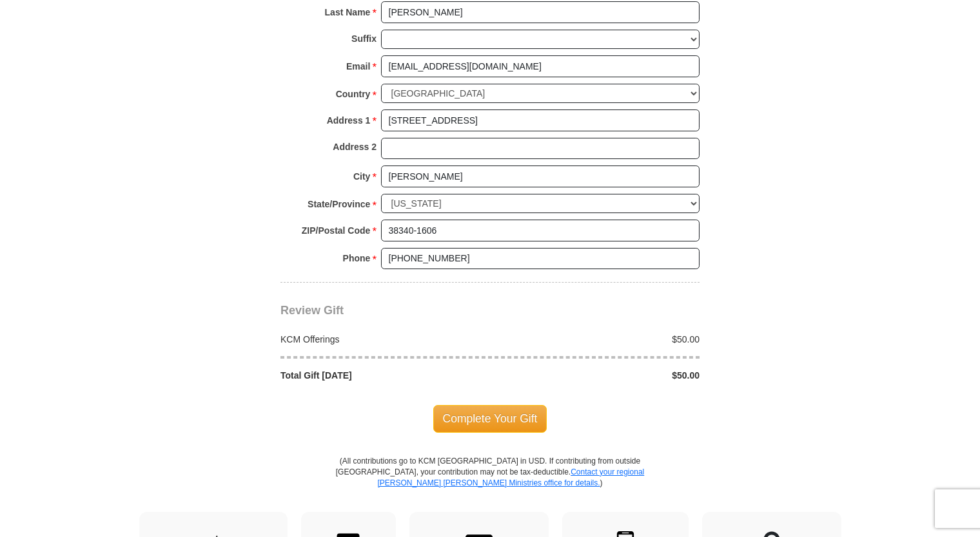 This screenshot has width=980, height=537. Describe the element at coordinates (339, 204) in the screenshot. I see `strong: State/Province` at that location.